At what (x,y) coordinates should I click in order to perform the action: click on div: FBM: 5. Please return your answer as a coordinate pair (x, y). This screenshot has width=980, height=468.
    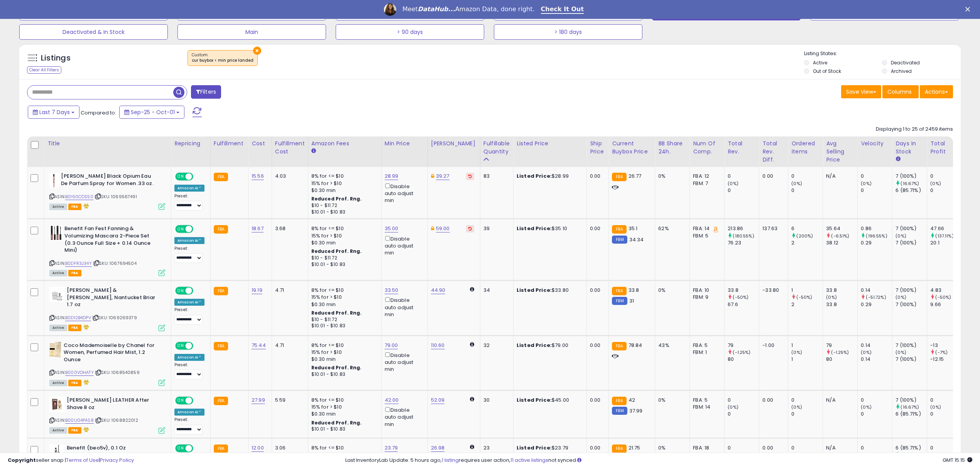
    Looking at the image, I should click on (706, 236).